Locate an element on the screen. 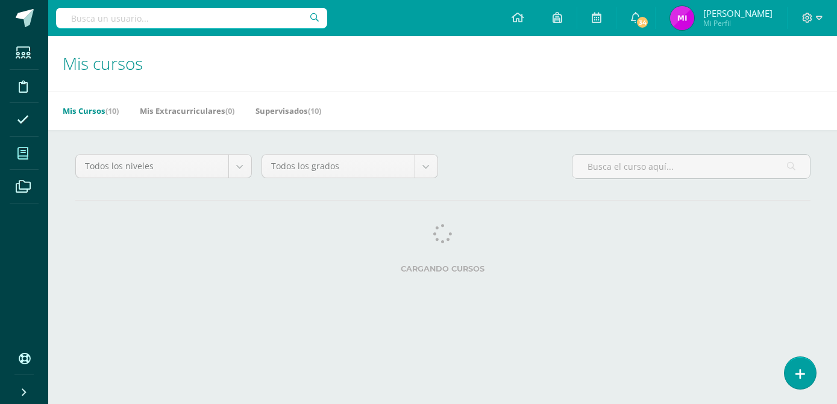 This screenshot has width=837, height=404. span: Mis cursos is located at coordinates (102, 63).